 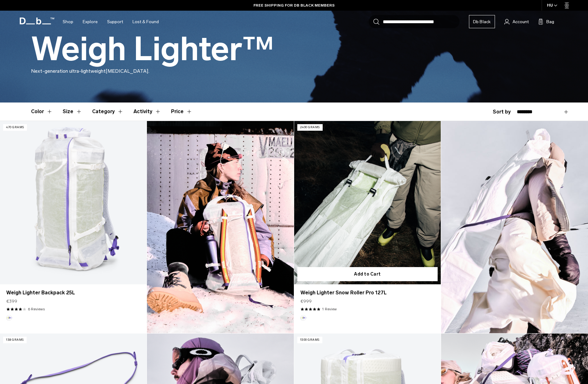 What do you see at coordinates (329, 309) in the screenshot?
I see `a: 1 reviews` at bounding box center [329, 309].